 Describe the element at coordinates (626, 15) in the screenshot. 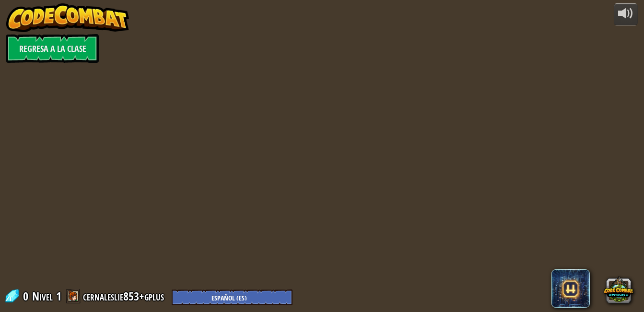

I see `button: Ajustar volúmen` at that location.